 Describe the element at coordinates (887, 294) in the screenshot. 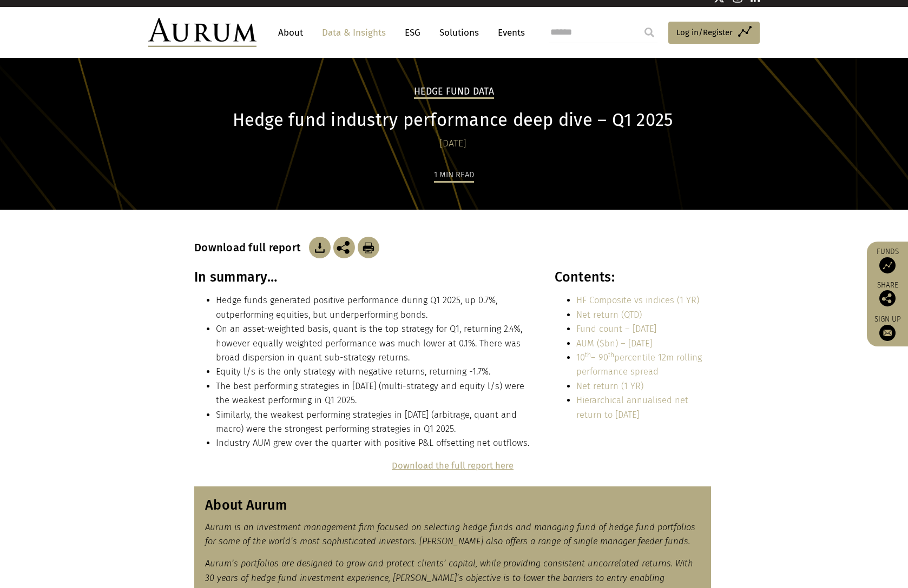

I see `div: Share` at that location.